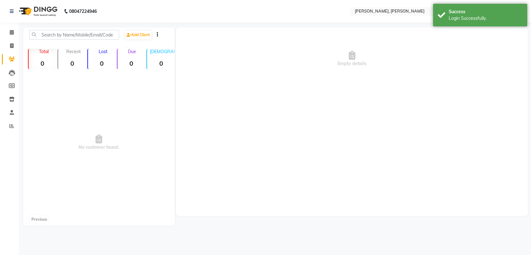 The width and height of the screenshot is (531, 255). What do you see at coordinates (485, 18) in the screenshot?
I see `div: Login Successfully.` at bounding box center [485, 18].